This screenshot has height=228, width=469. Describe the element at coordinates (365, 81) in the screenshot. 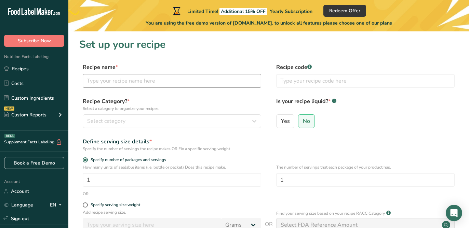

I see `input: Type your recipe code here` at that location.